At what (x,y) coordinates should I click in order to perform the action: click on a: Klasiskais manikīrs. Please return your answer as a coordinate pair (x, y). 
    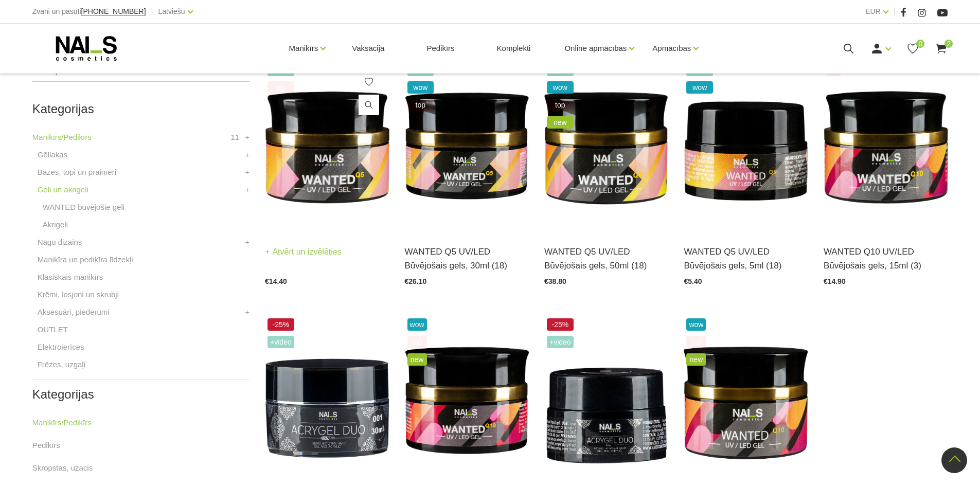
    Looking at the image, I should click on (71, 278).